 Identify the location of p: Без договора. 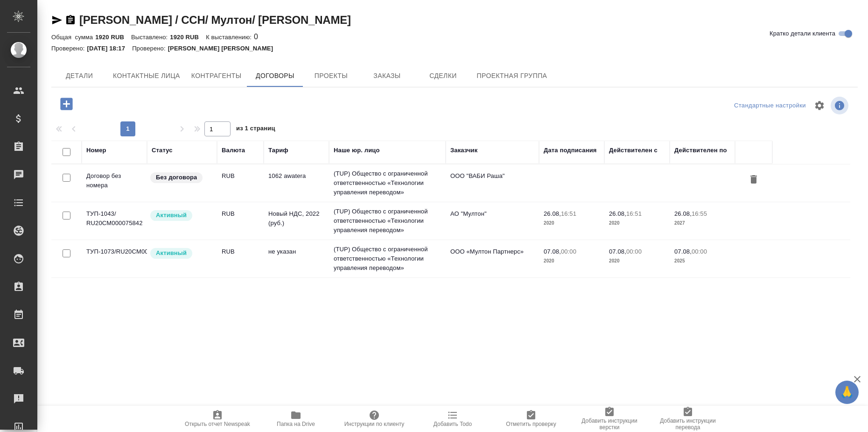
(177, 177).